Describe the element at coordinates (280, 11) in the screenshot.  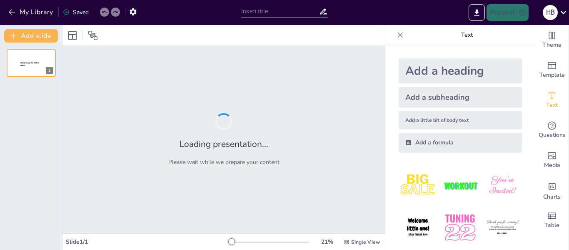
I see `input: Insert title` at that location.